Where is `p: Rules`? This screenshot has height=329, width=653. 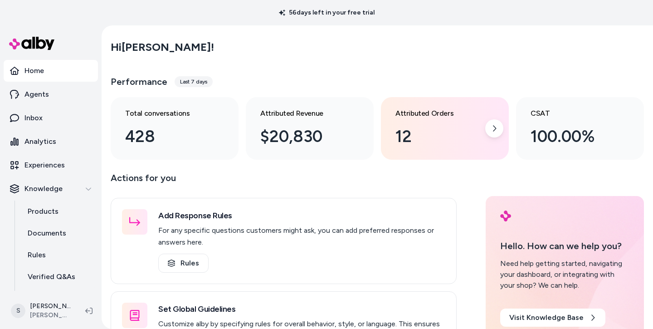 p: Rules is located at coordinates (37, 255).